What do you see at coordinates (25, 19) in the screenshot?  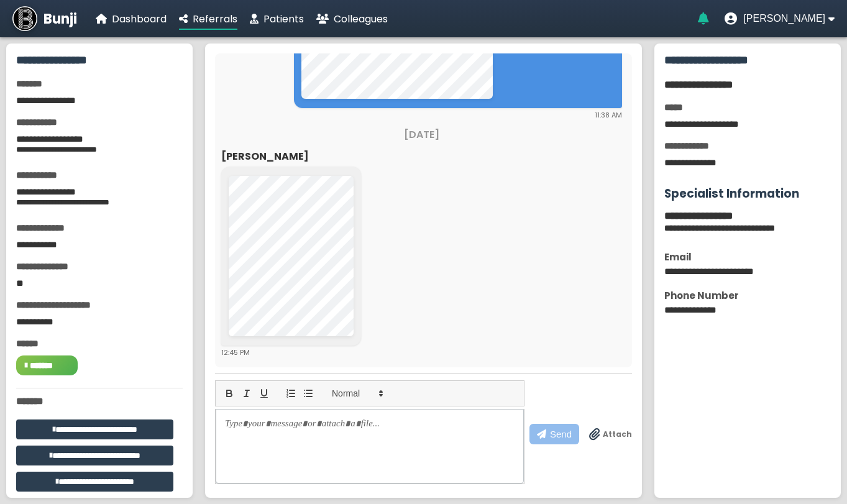 I see `img: Bunji Dental Referral Management` at bounding box center [25, 19].